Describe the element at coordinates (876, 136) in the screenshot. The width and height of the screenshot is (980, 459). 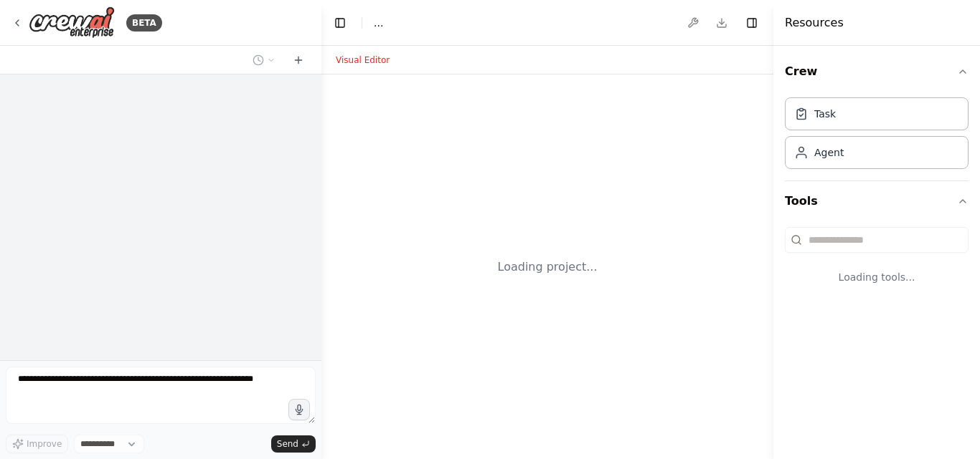
I see `div: Crew` at that location.